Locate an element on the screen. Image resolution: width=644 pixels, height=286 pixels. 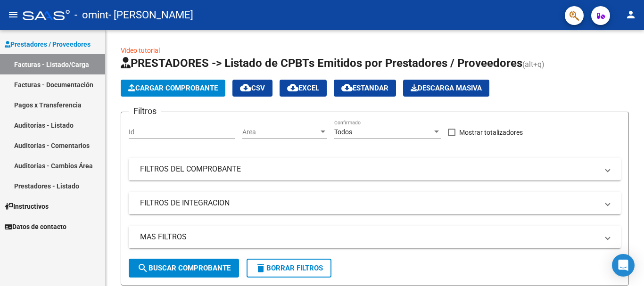
span: Datos de contacto is located at coordinates (35, 227).